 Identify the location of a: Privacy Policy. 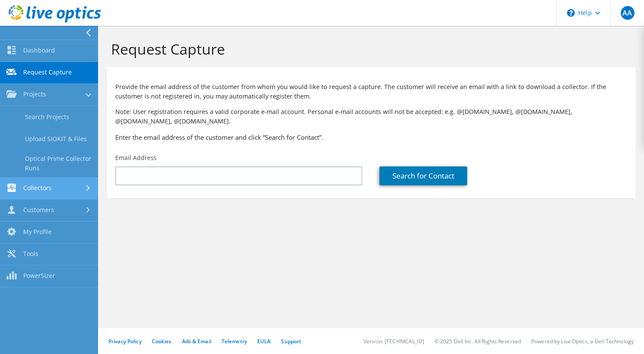
(125, 341).